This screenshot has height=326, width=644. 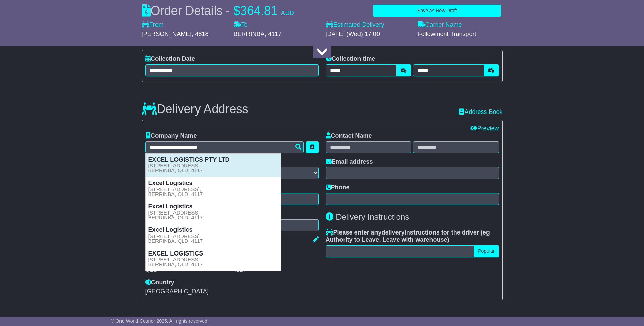 What do you see at coordinates (189, 160) in the screenshot?
I see `strong: EXCEL LOGISTICS PTY LTD` at bounding box center [189, 160].